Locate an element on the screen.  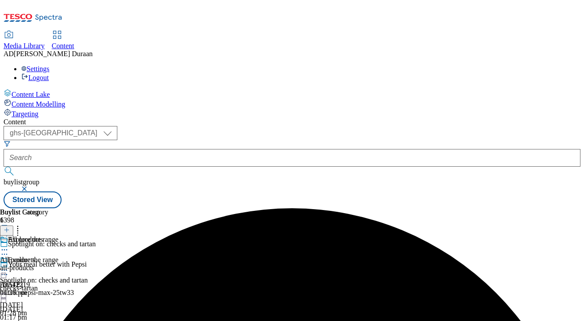
svg: Search Filters is located at coordinates (7, 144).